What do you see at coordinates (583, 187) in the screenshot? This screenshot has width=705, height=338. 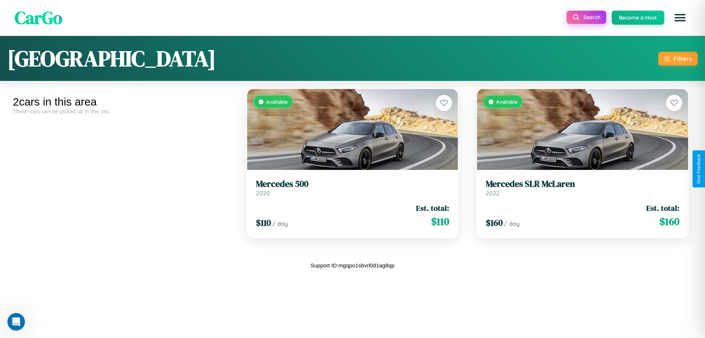 I see `a: Mercedes SLR McLaren2022` at bounding box center [583, 187].